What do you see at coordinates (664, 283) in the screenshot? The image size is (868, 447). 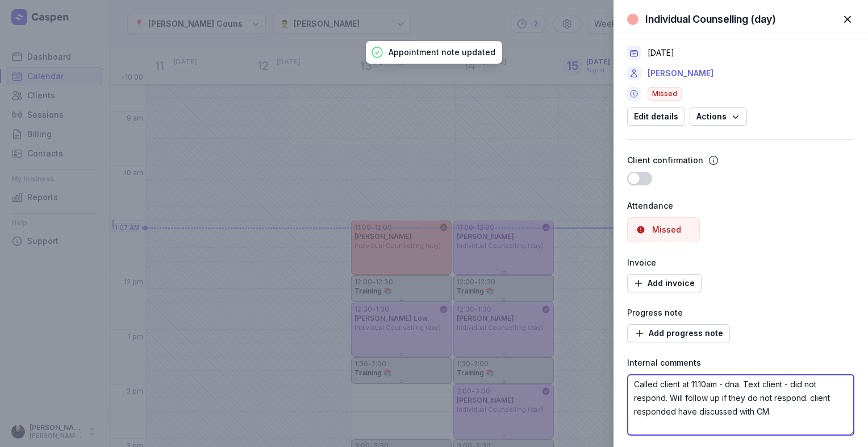 I see `span: Add invoice` at bounding box center [664, 283].